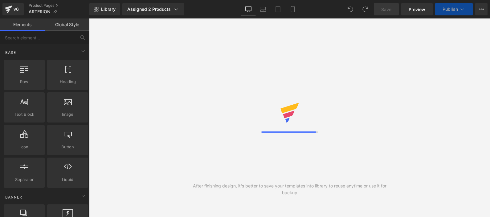  I want to click on span: Text Block, so click(24, 114).